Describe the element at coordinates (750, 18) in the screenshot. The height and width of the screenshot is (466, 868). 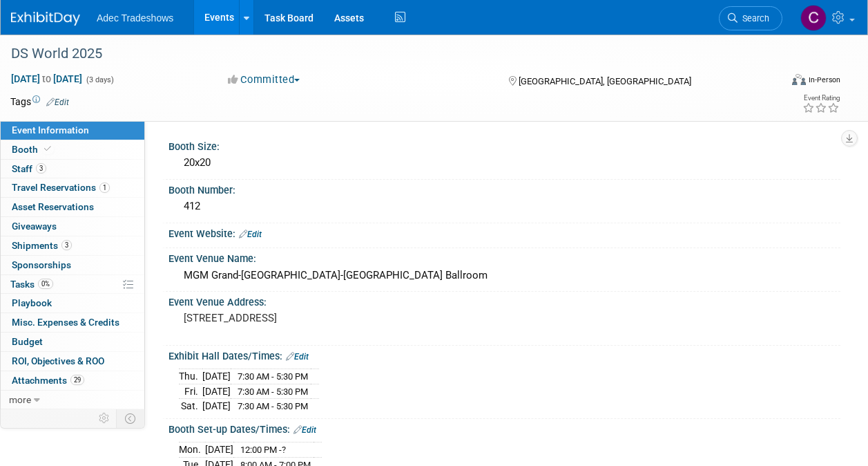
I see `a: Search` at that location.